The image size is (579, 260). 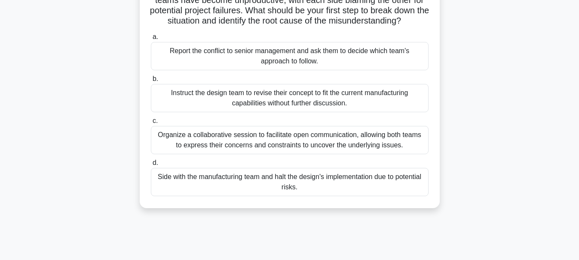 I want to click on span: b., so click(x=155, y=78).